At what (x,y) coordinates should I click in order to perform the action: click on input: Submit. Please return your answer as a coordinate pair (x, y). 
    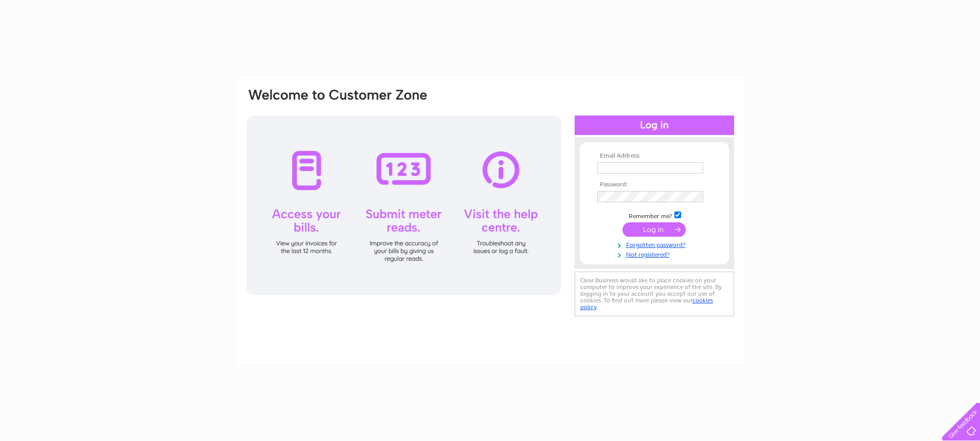
    Looking at the image, I should click on (653, 229).